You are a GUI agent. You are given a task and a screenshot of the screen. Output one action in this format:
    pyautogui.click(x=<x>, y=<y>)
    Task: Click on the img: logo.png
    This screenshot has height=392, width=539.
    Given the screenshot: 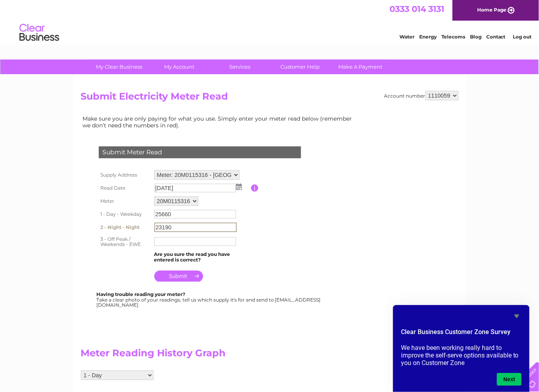 What is the action you would take?
    pyautogui.click(x=39, y=32)
    